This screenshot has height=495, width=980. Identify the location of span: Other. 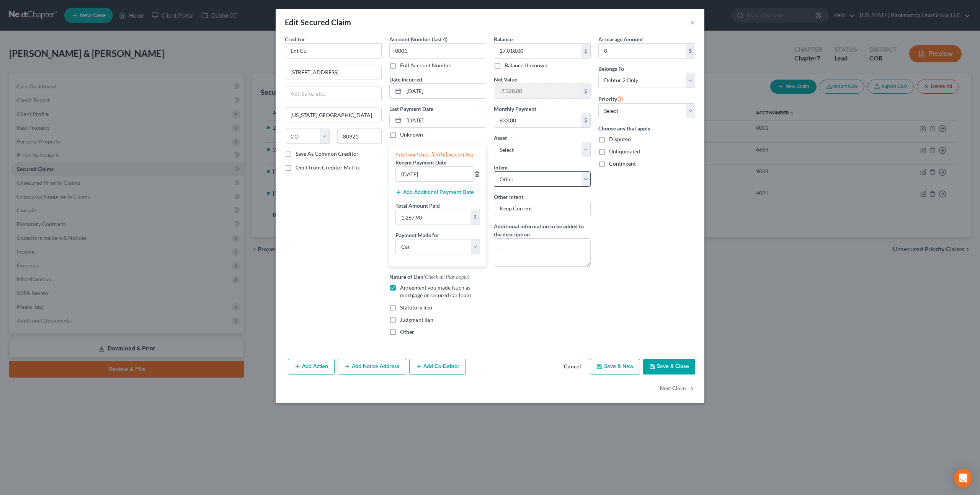
(407, 332).